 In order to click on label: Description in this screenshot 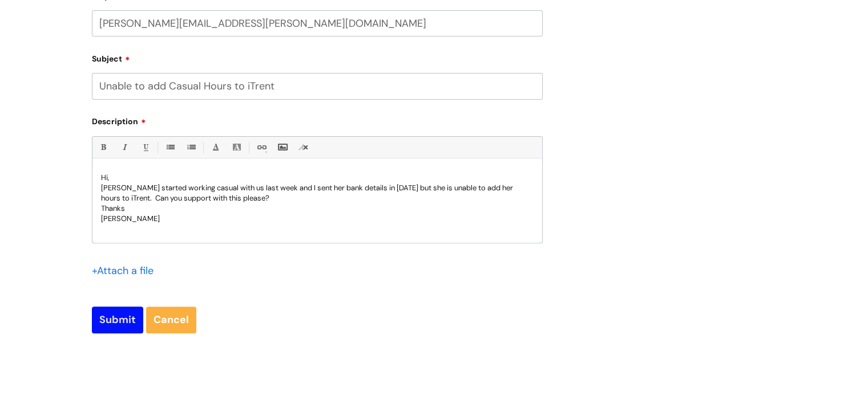, I will do `click(317, 120)`.